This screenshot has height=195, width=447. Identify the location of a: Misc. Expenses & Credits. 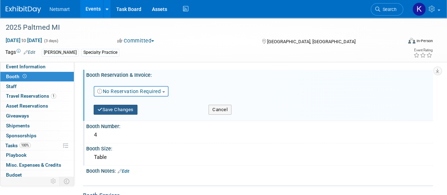
(37, 165).